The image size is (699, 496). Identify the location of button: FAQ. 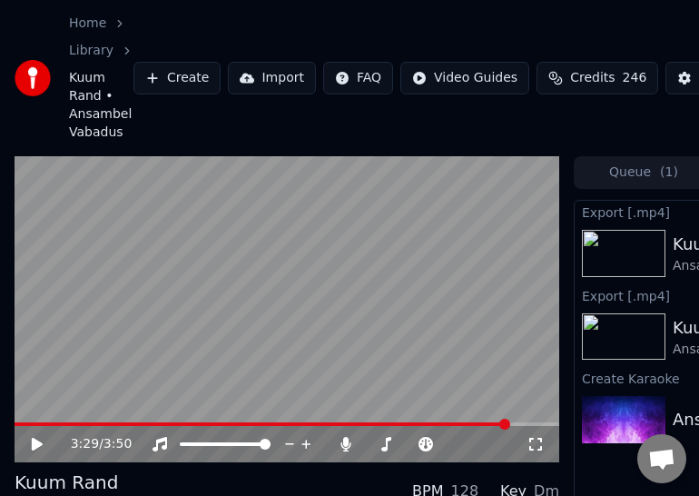
(358, 78).